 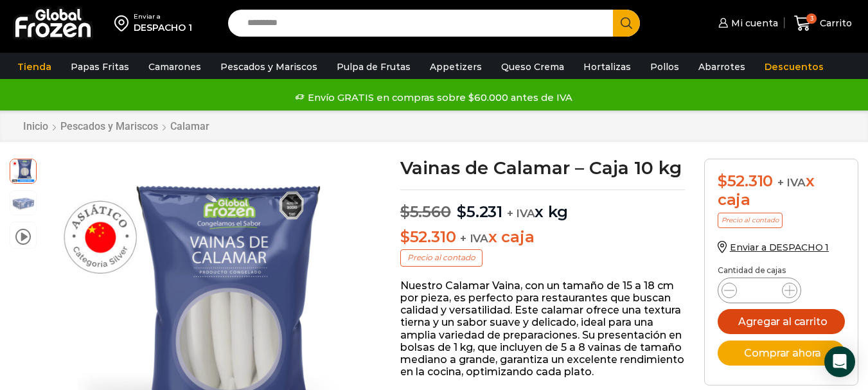 I want to click on p: x caja, so click(x=543, y=237).